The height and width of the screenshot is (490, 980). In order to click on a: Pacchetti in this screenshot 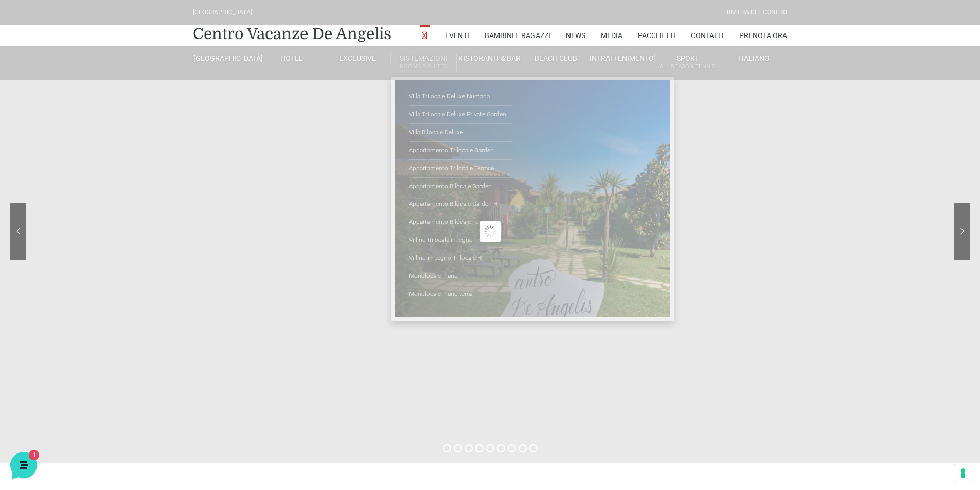, I will do `click(657, 36)`.